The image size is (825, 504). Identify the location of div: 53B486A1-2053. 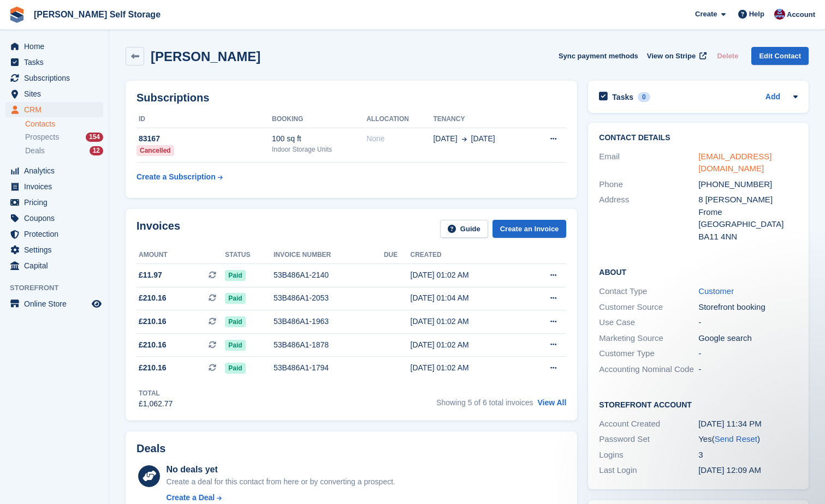
(328, 298).